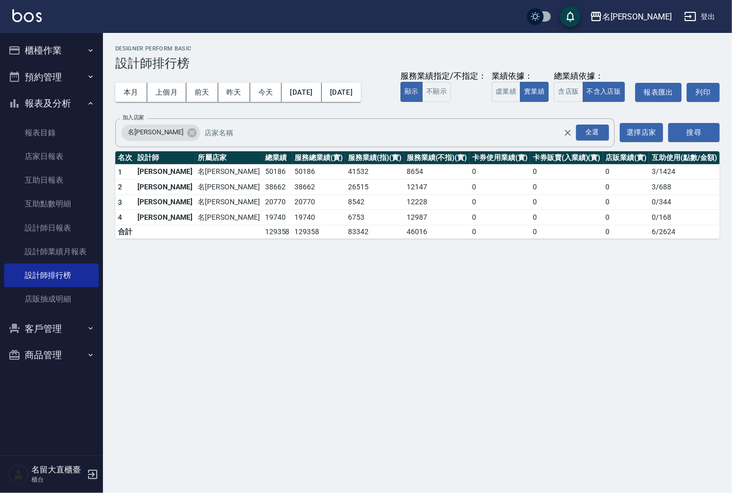  What do you see at coordinates (418, 48) in the screenshot?
I see `h2: Designer Perform Basic` at bounding box center [418, 48].